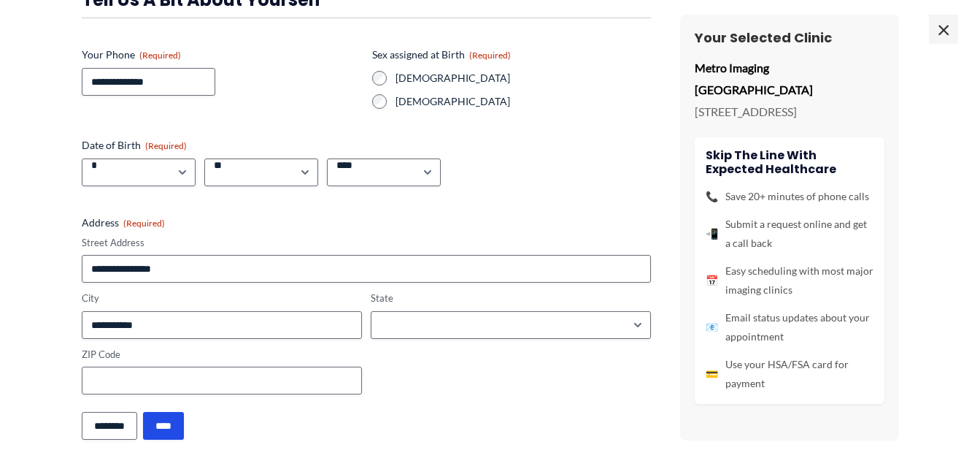 The height and width of the screenshot is (469, 980). What do you see at coordinates (366, 243) in the screenshot?
I see `label: Street Address` at bounding box center [366, 243].